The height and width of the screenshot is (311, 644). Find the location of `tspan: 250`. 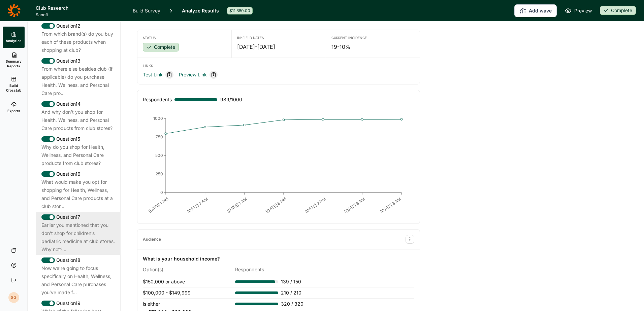

tspan: 250 is located at coordinates (159, 174).